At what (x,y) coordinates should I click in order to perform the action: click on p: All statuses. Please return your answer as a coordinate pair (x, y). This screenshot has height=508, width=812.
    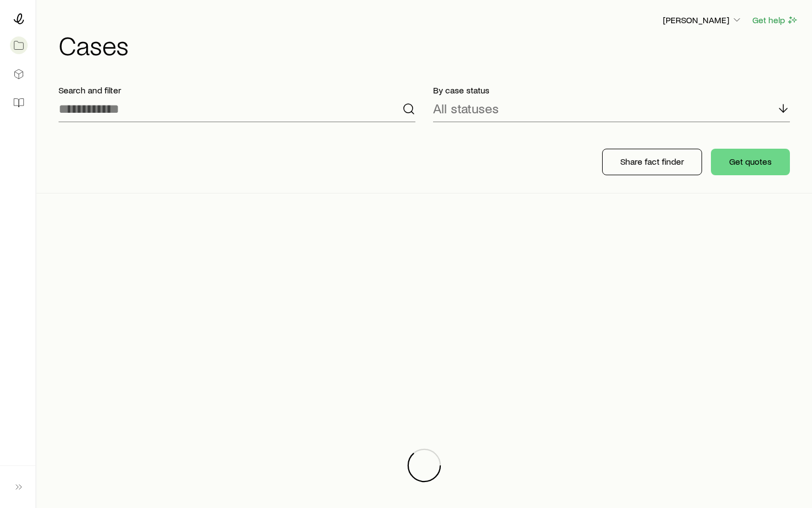
    Looking at the image, I should click on (465, 108).